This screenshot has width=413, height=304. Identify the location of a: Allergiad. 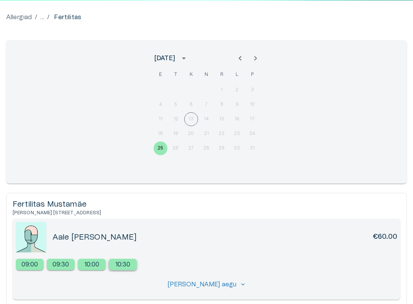
(19, 17).